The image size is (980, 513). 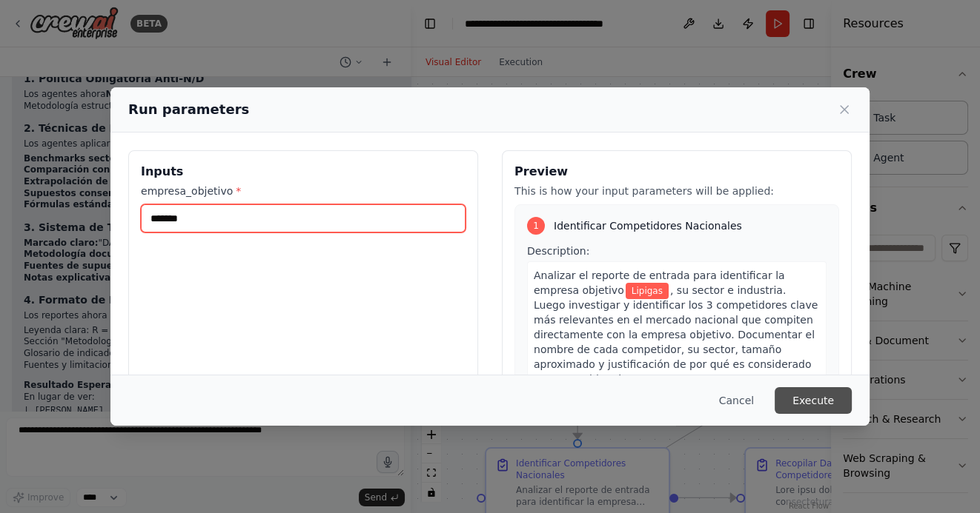 What do you see at coordinates (189, 110) in the screenshot?
I see `h2: Run parameters` at bounding box center [189, 110].